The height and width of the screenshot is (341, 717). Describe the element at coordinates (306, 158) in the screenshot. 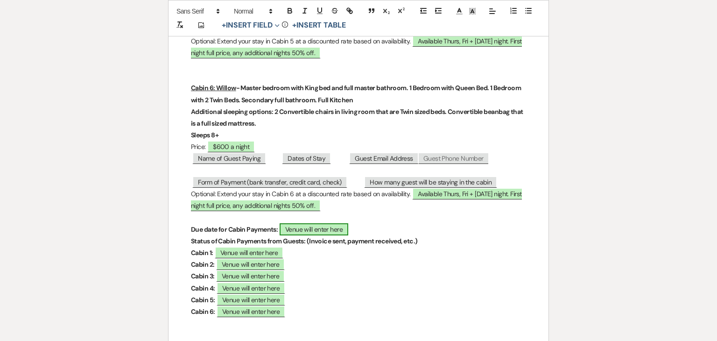

I see `span: Dates of Stay` at that location.